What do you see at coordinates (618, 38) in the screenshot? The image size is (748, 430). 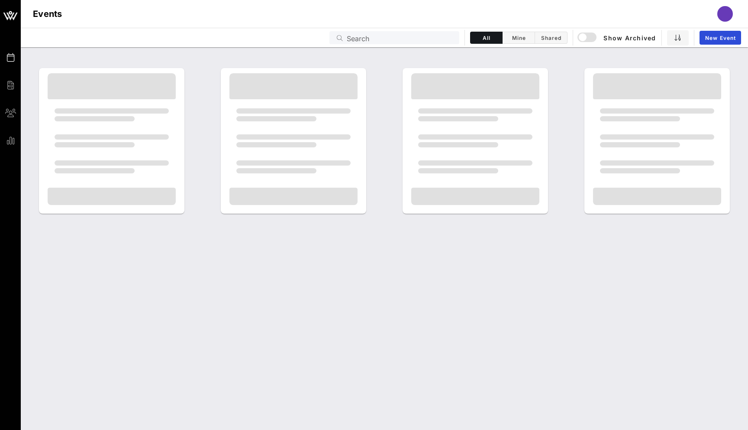 I see `button: Show Archived` at bounding box center [618, 38].